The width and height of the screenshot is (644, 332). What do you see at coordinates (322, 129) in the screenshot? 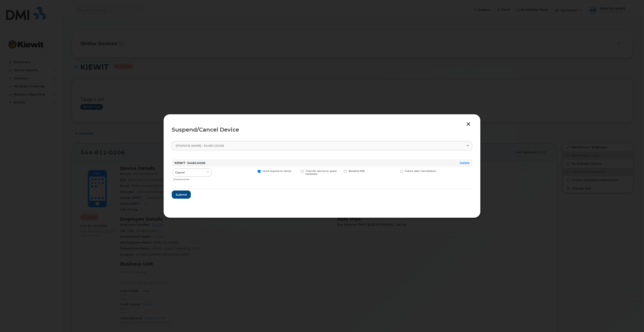
I see `div: Suspend/Cancel Device` at bounding box center [322, 129].